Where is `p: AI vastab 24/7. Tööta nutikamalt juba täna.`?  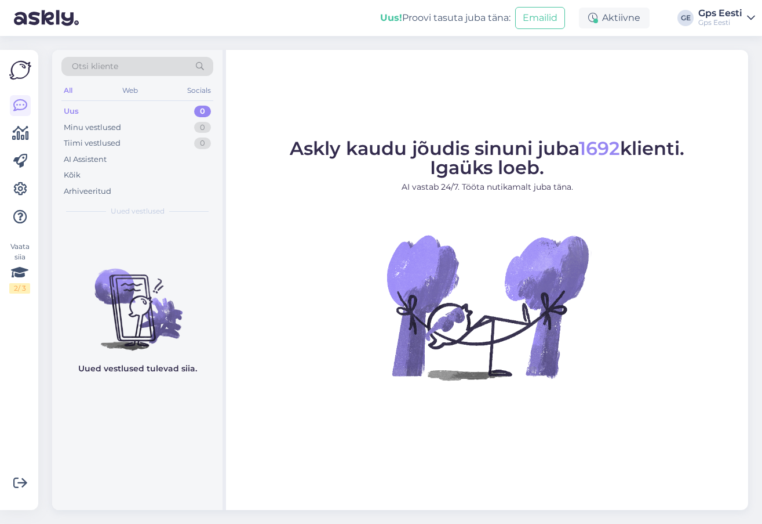
p: AI vastab 24/7. Tööta nutikamalt juba täna. is located at coordinates (487, 187).